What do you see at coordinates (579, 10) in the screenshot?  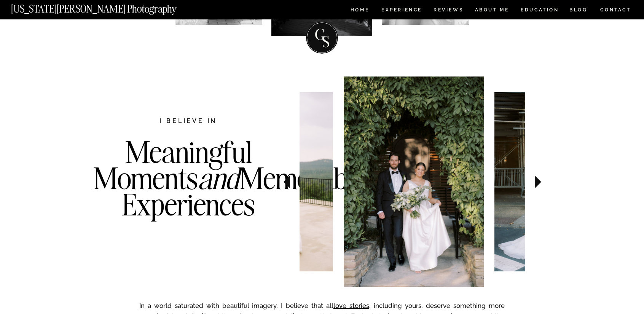 I see `a: BLOG` at bounding box center [579, 10].